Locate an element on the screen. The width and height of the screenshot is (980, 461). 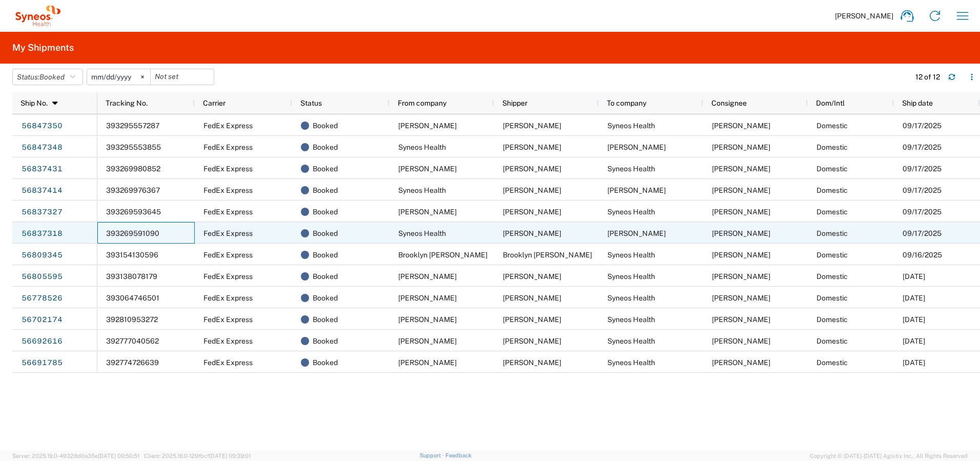
span: Ship date is located at coordinates (917, 103).